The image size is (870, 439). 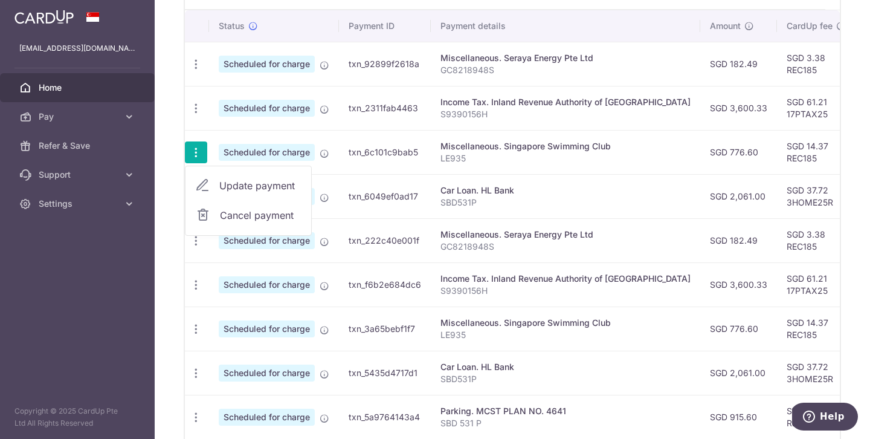 What do you see at coordinates (44, 17) in the screenshot?
I see `img: CardUp` at bounding box center [44, 17].